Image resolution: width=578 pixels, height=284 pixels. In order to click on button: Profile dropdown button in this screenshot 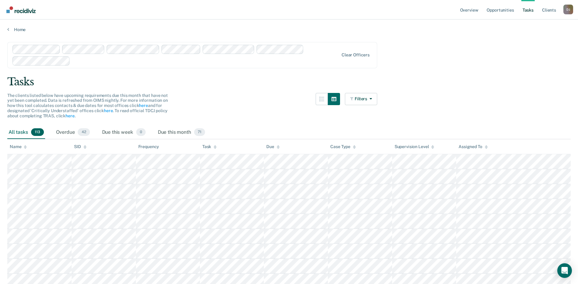, I will do `click(568, 9)`.